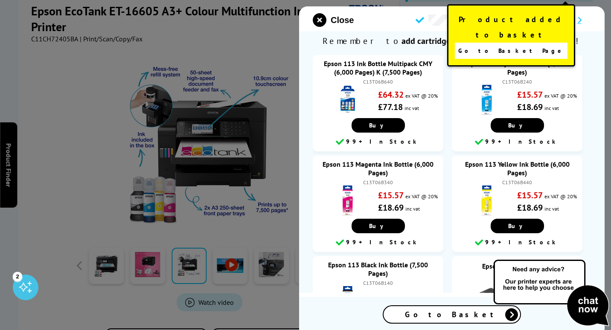  What do you see at coordinates (517, 266) in the screenshot?
I see `a: Epson Maintenance Box` at bounding box center [517, 266].